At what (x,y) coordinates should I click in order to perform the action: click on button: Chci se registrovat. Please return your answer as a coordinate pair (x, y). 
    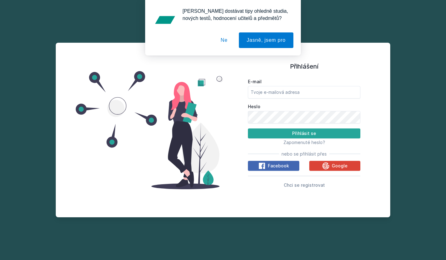
    Looking at the image, I should click on (304, 185).